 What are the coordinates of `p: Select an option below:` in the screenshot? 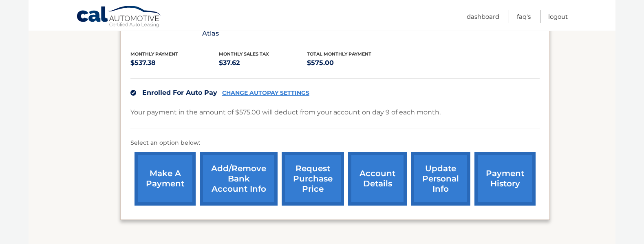 It's located at (335, 143).